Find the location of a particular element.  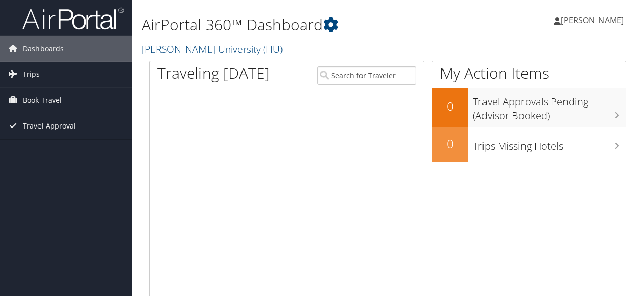

span: Dashboards is located at coordinates (43, 48).